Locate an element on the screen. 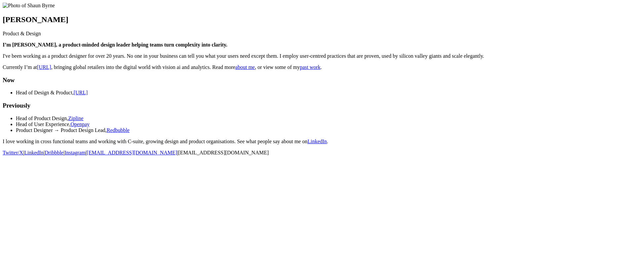 The height and width of the screenshot is (261, 635). p: Currently I’m at , bringing global retailers into the digital world with vision ai and analytics.... is located at coordinates (317, 67).